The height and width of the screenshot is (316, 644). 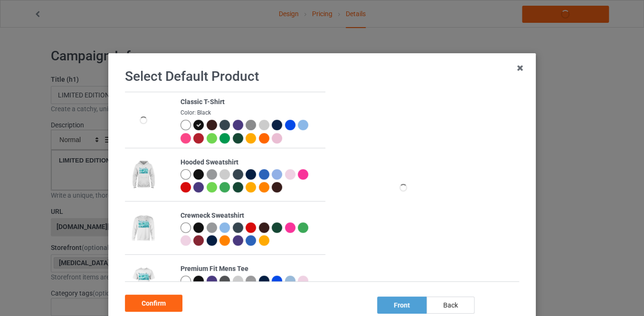 What do you see at coordinates (251, 112) in the screenshot?
I see `div: Color: Black` at bounding box center [251, 112].